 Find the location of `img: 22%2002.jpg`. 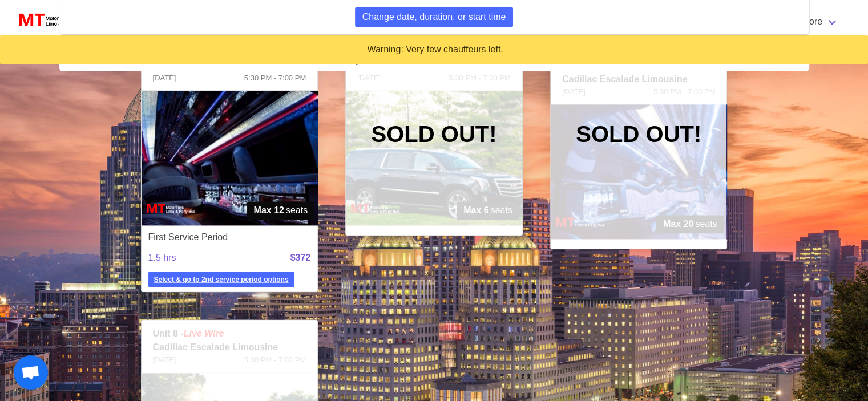

img: 22%2002.jpg is located at coordinates (638, 172).